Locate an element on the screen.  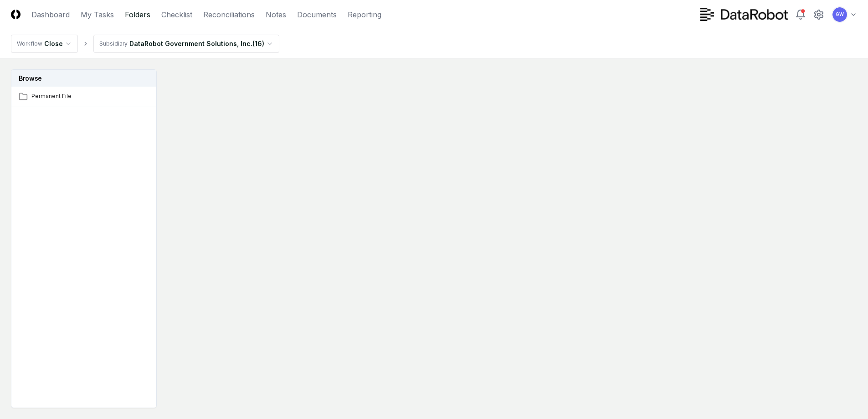
button: GW is located at coordinates (840, 15).